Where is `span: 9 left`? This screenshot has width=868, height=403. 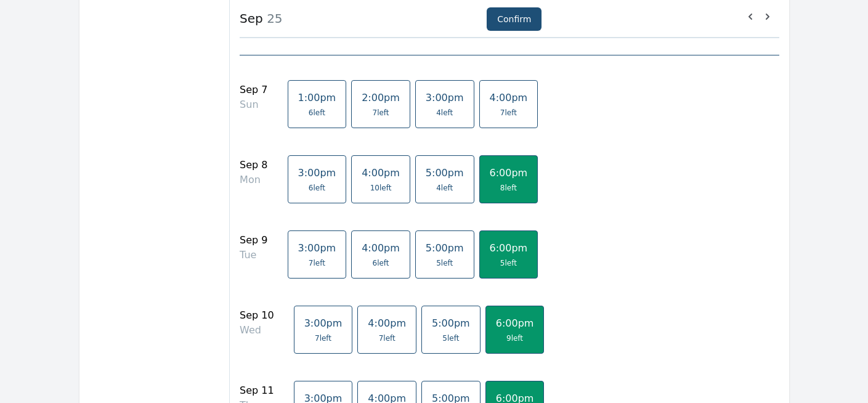 span: 9 left is located at coordinates (514, 338).